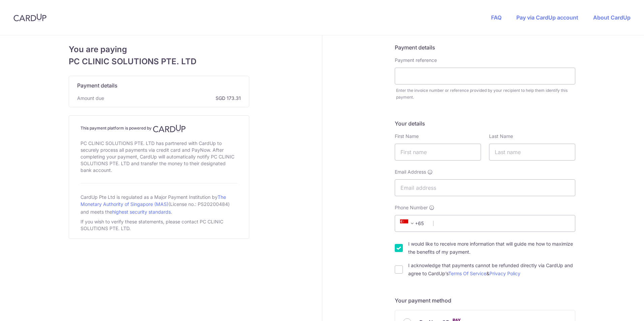 This screenshot has width=644, height=321. What do you see at coordinates (438, 152) in the screenshot?
I see `input: First name` at bounding box center [438, 152].